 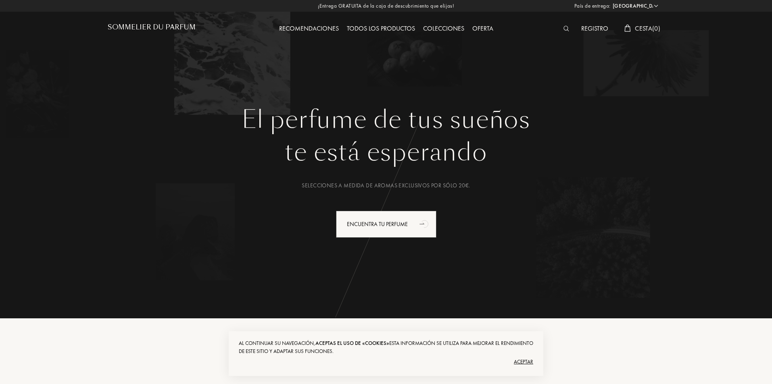 What do you see at coordinates (386, 347) in the screenshot?
I see `div: Al continuar su navegación, Esta información se utiliza para mejorar el rendimiento de este sitio...` at bounding box center [386, 347].